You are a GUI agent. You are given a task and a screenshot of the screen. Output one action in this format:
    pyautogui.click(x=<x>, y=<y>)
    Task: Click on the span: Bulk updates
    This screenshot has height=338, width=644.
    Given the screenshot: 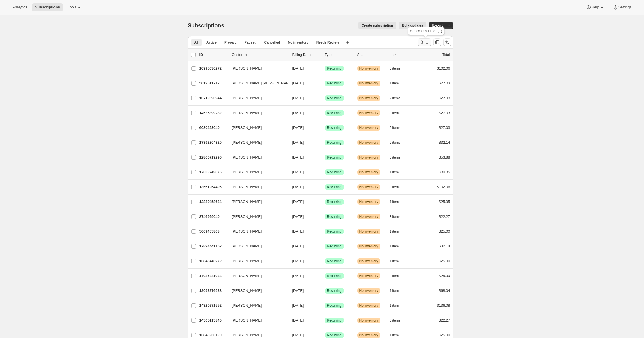 What is the action you would take?
    pyautogui.click(x=412, y=26)
    